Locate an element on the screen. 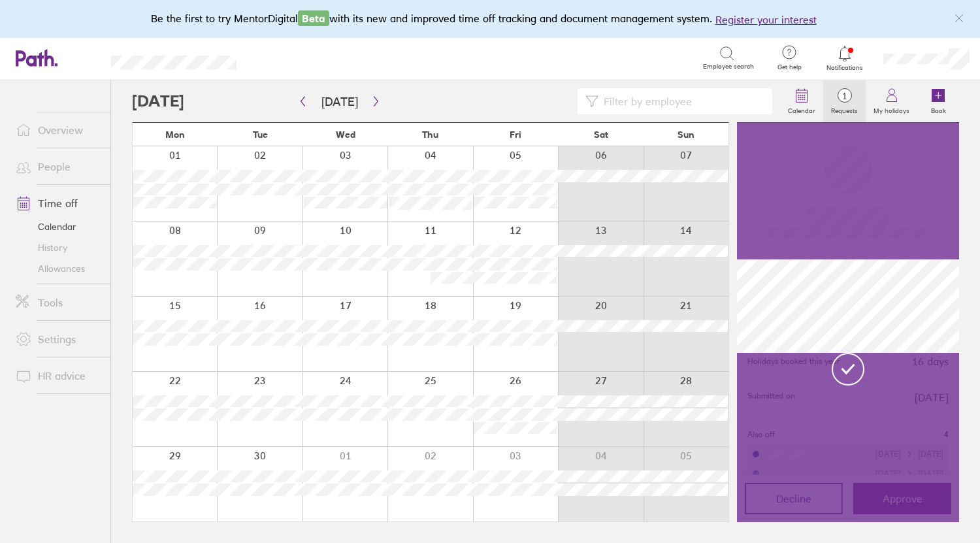  a: Time off is located at coordinates (58, 203).